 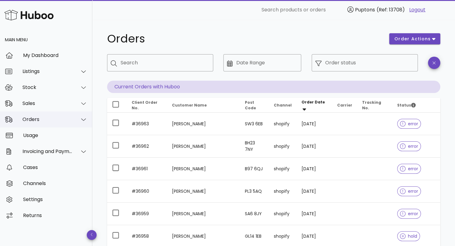 What do you see at coordinates (47, 103) in the screenshot?
I see `div: Sales` at bounding box center [47, 103].